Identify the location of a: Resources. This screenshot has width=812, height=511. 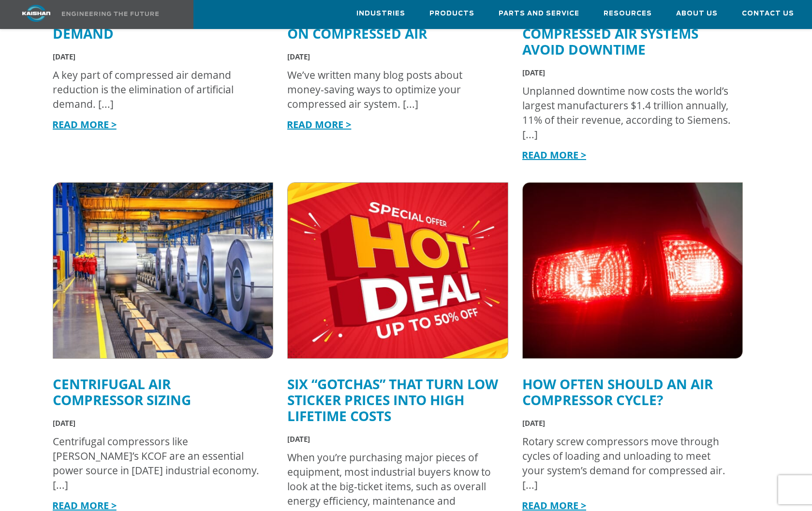
(628, 13).